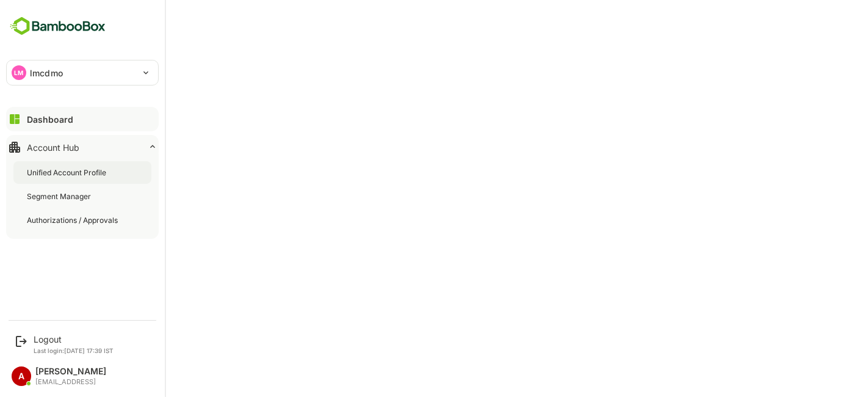  I want to click on div: Unified Account Profile, so click(67, 172).